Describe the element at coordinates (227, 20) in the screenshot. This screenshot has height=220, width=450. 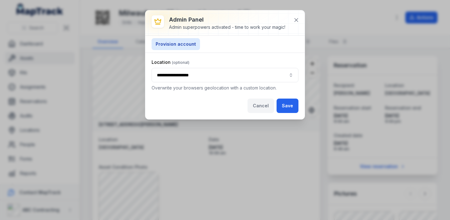
I see `h3: Admin Panel` at that location.